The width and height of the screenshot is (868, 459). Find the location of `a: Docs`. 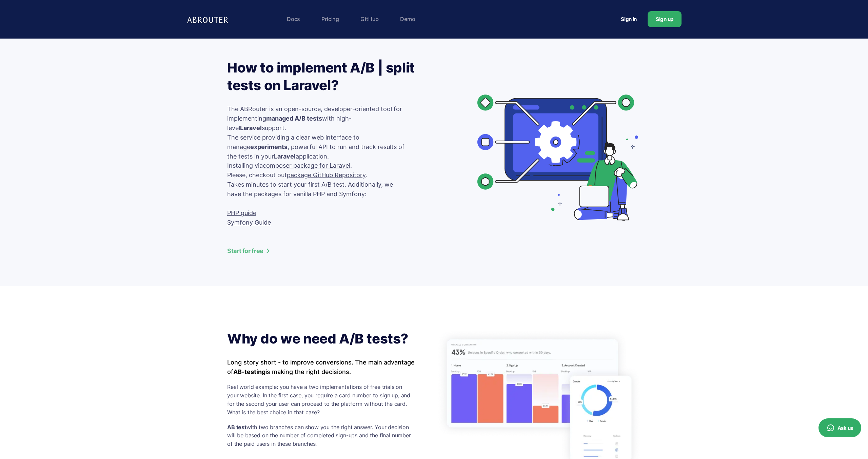

a: Docs is located at coordinates (293, 19).